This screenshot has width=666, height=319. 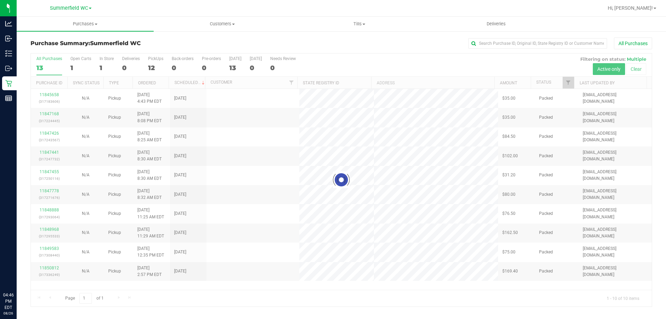 What do you see at coordinates (9, 83) in the screenshot?
I see `inline-svg: Retail` at bounding box center [9, 83].